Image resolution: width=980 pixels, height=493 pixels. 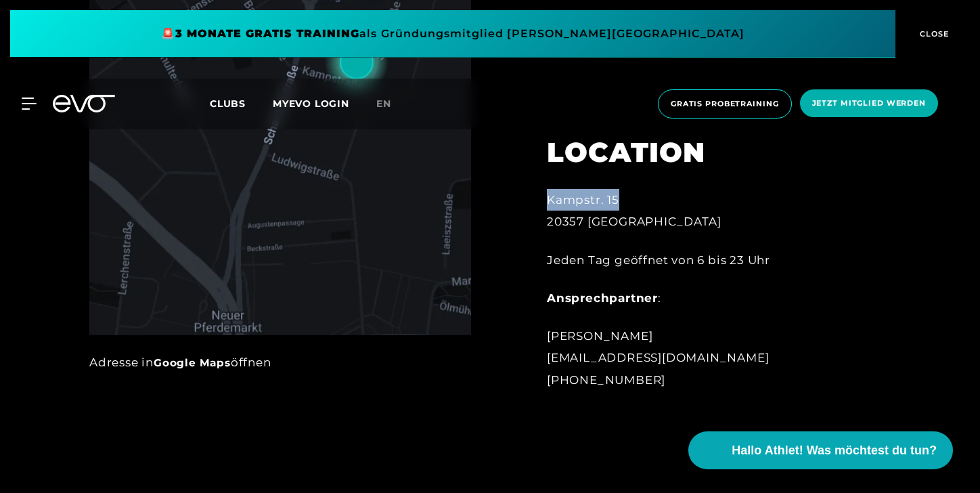 What do you see at coordinates (696, 260) in the screenshot?
I see `div: Jeden Tag geöffnet von 6 bis 23 Uhr` at bounding box center [696, 260].